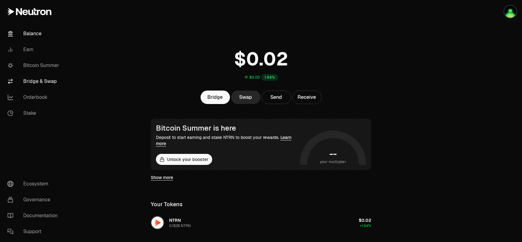 The width and height of the screenshot is (522, 242). Describe the element at coordinates (34, 65) in the screenshot. I see `a: Bitcoin Summer` at that location.